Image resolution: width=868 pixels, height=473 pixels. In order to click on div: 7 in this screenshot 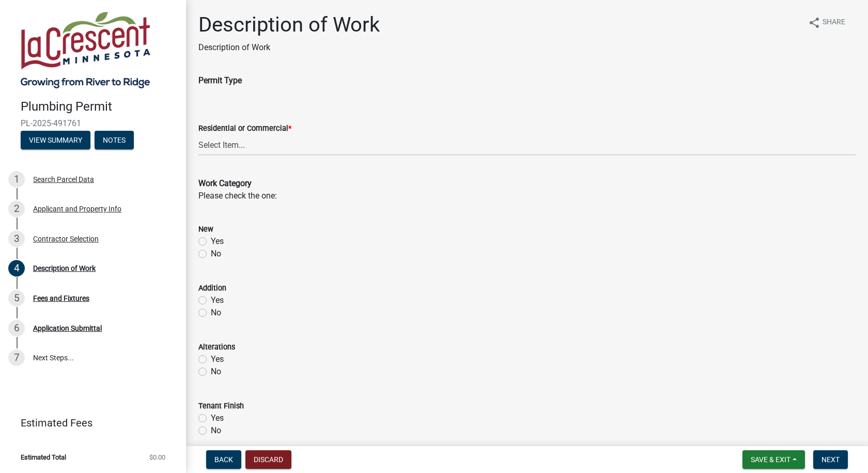, I will do `click(17, 357)`.